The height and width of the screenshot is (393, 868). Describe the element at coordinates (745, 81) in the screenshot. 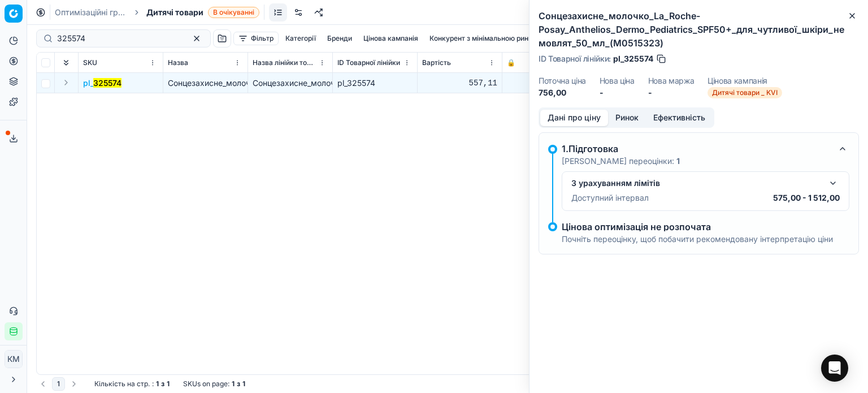

I see `dt: Цінова кампанія` at that location.